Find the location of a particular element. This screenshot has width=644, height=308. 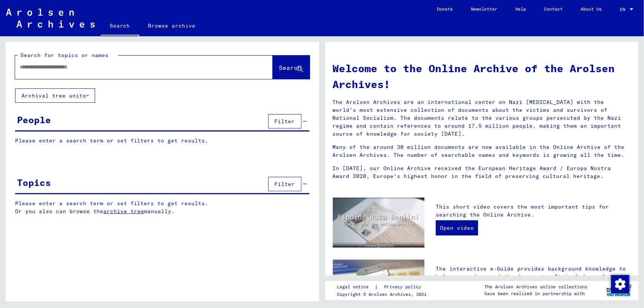

img: Arolsen_neg.svg is located at coordinates (50, 18).